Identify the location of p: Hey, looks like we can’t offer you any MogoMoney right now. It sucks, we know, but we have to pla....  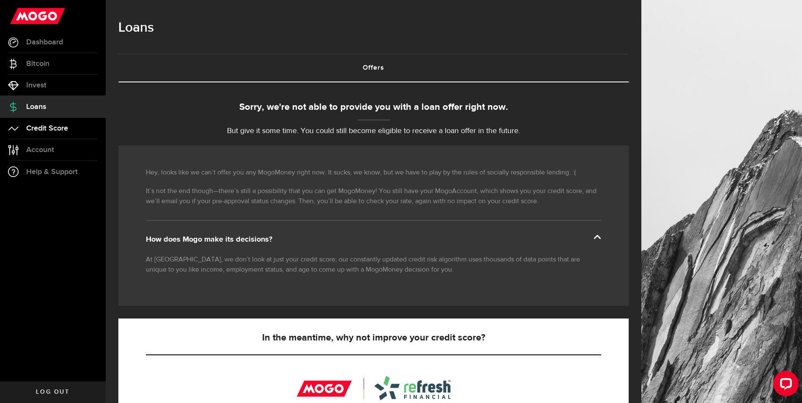
(373, 173).